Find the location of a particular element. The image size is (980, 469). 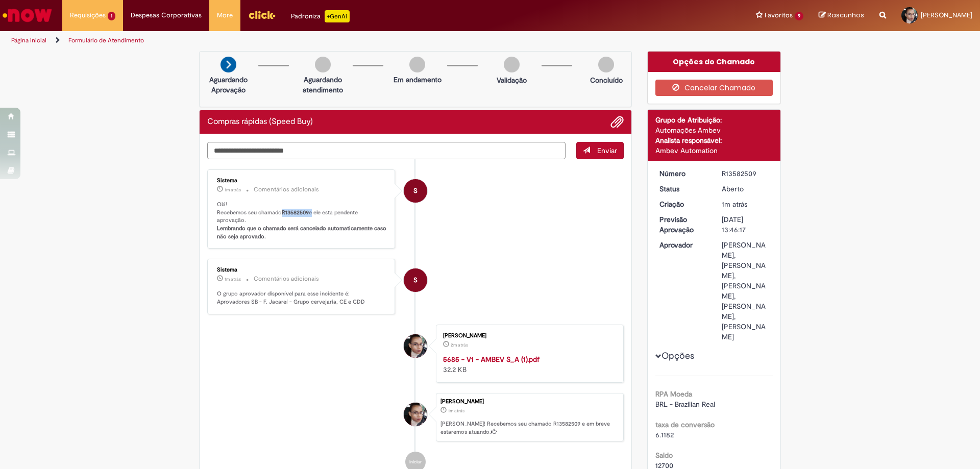

dt: Previsão Aprovação is located at coordinates (683, 225).